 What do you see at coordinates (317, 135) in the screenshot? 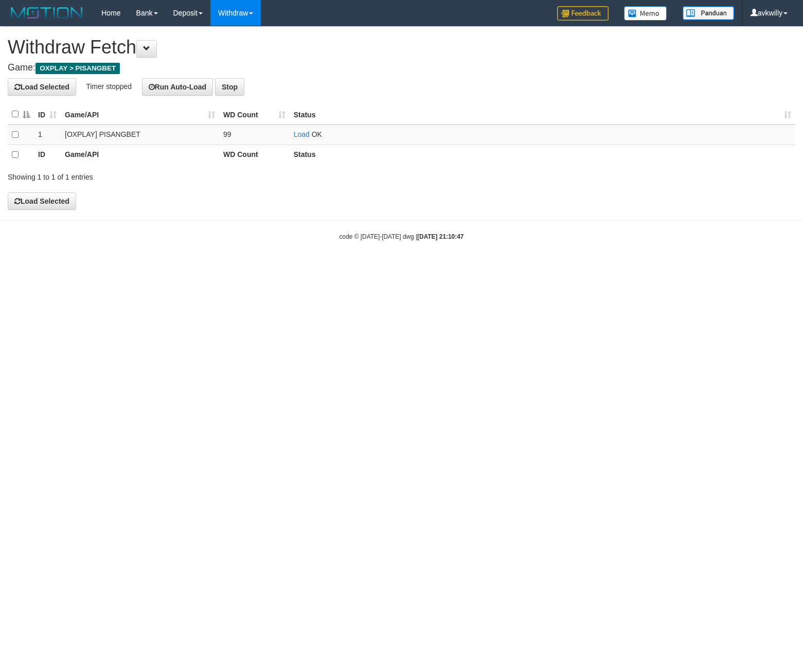
I see `span: OK` at bounding box center [317, 135].